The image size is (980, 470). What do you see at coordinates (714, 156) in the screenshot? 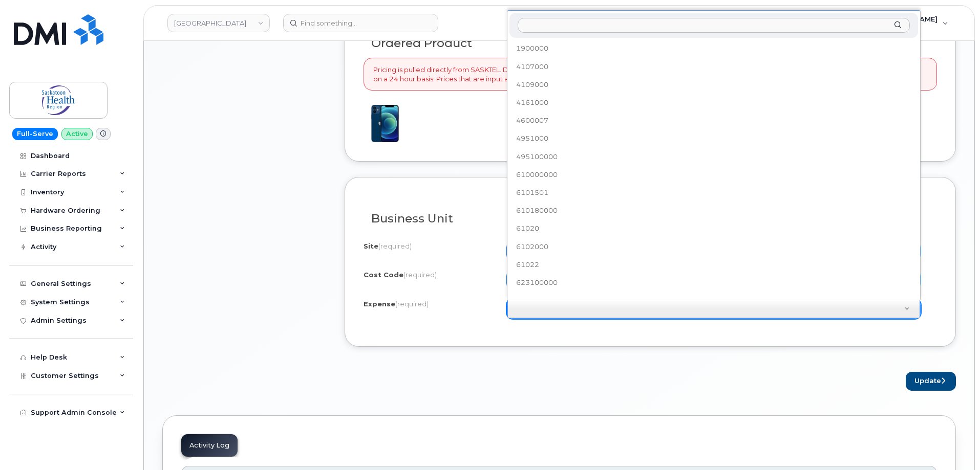
I see `div: 495100000` at bounding box center [714, 156].